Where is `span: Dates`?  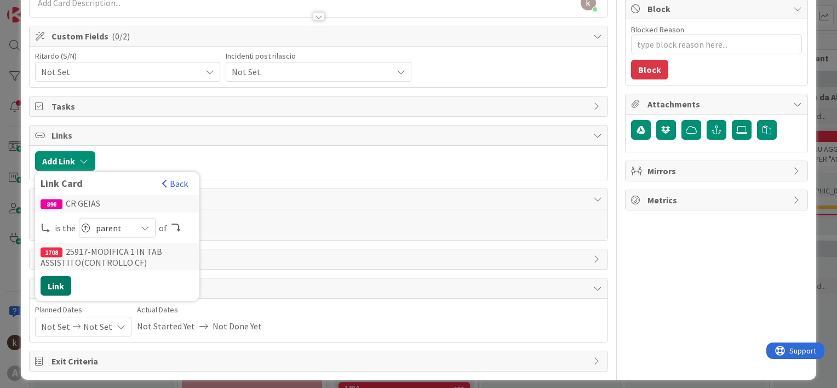
span: Dates is located at coordinates (319, 288).